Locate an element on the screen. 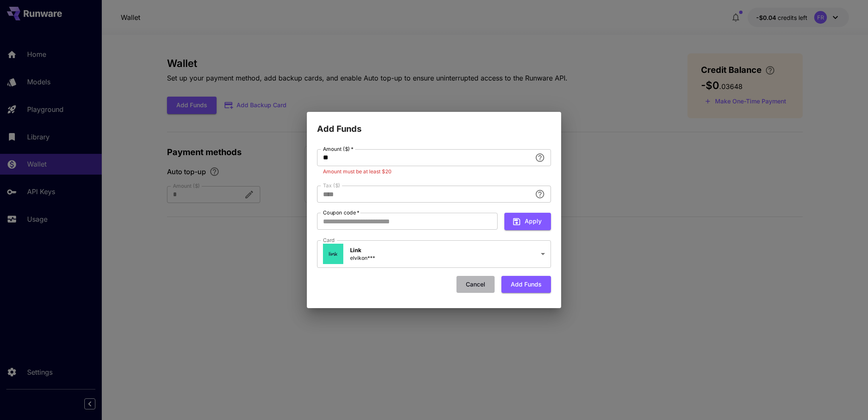  p: Amount must be at least $20 is located at coordinates (434, 172).